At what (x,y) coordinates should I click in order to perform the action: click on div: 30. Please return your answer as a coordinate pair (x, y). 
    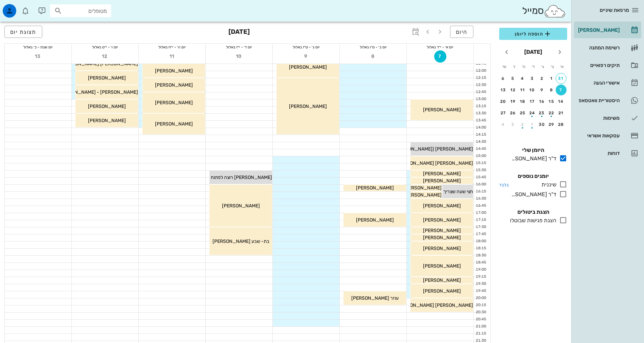
    Looking at the image, I should click on (542, 125).